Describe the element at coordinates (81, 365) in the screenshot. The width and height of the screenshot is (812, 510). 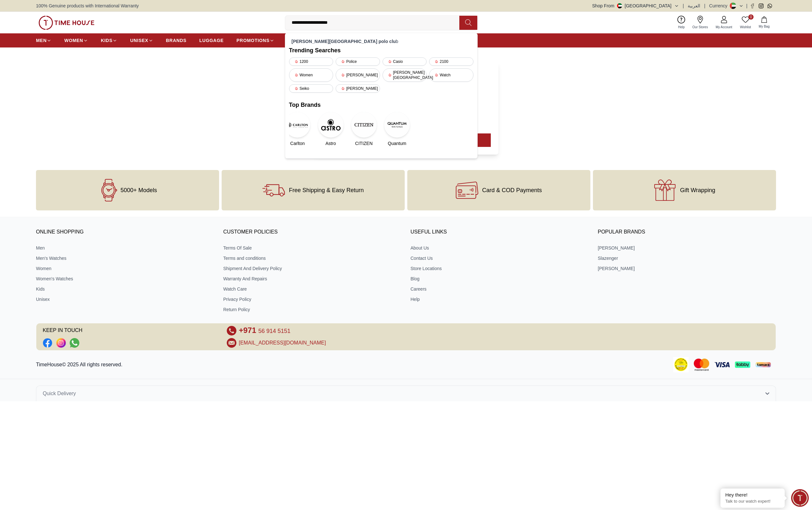
I see `p: TimeHouse© 2025 All rights reserved.` at that location.